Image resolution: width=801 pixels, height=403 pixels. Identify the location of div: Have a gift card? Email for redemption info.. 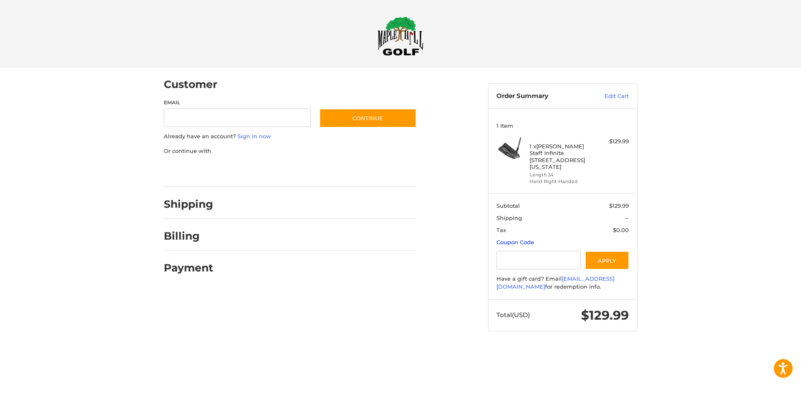
(562, 283).